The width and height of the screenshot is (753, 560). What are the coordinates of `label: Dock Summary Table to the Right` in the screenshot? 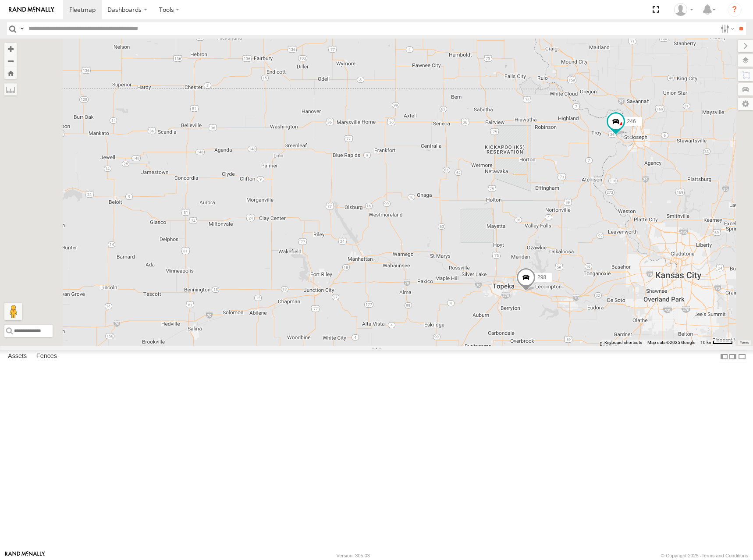 It's located at (732, 356).